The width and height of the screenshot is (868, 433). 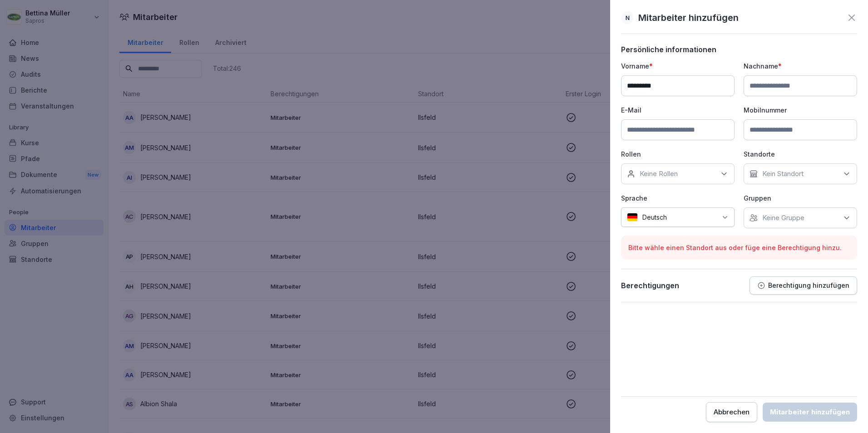 What do you see at coordinates (633, 217) in the screenshot?
I see `img: de.svg` at bounding box center [633, 217].